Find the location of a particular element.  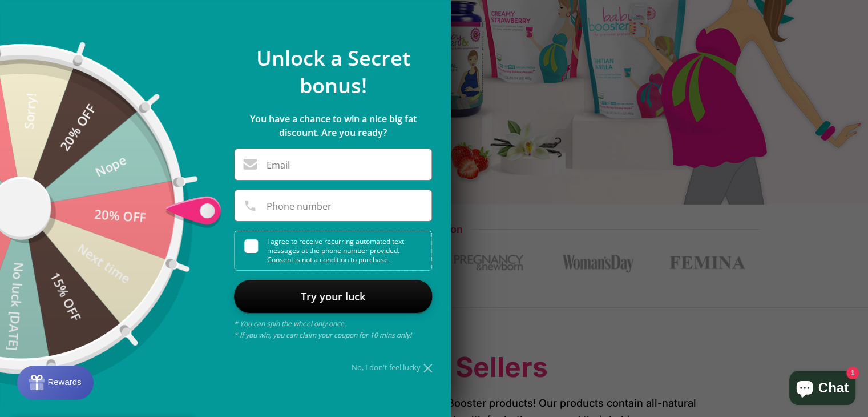

div: No, I don't feel lucky is located at coordinates (333, 367).